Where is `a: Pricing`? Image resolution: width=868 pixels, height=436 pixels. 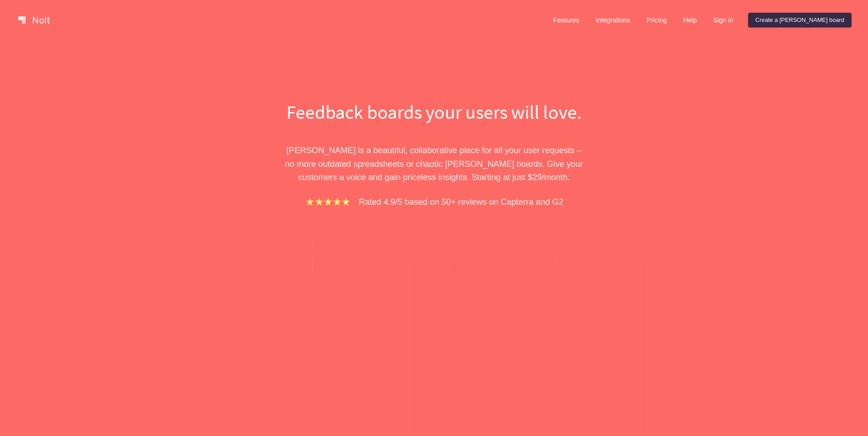
a: Pricing is located at coordinates (656, 20).